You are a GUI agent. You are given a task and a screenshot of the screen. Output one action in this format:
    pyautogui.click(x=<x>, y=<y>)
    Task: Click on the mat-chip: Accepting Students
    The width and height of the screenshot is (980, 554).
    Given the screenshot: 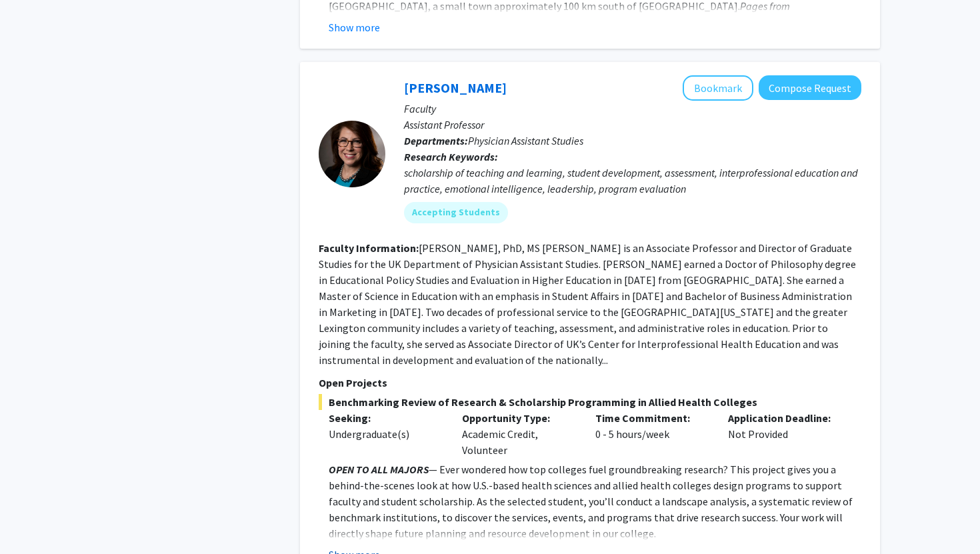 What is the action you would take?
    pyautogui.click(x=456, y=213)
    